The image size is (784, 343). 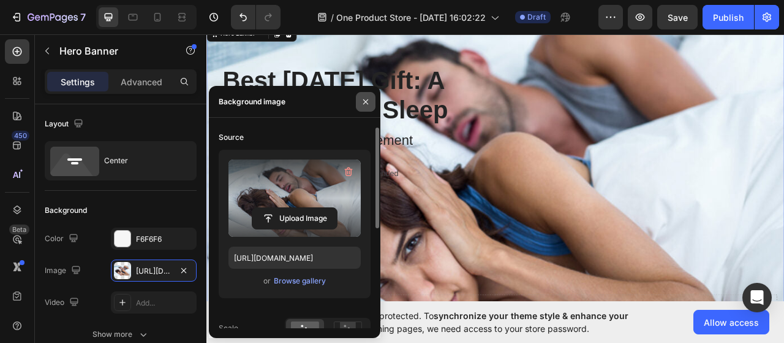 What do you see at coordinates (102, 284) in the screenshot?
I see `a: GET IT NOW` at bounding box center [102, 284].